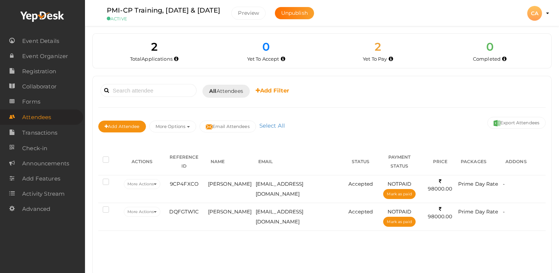  I want to click on button: Preview, so click(248, 13).